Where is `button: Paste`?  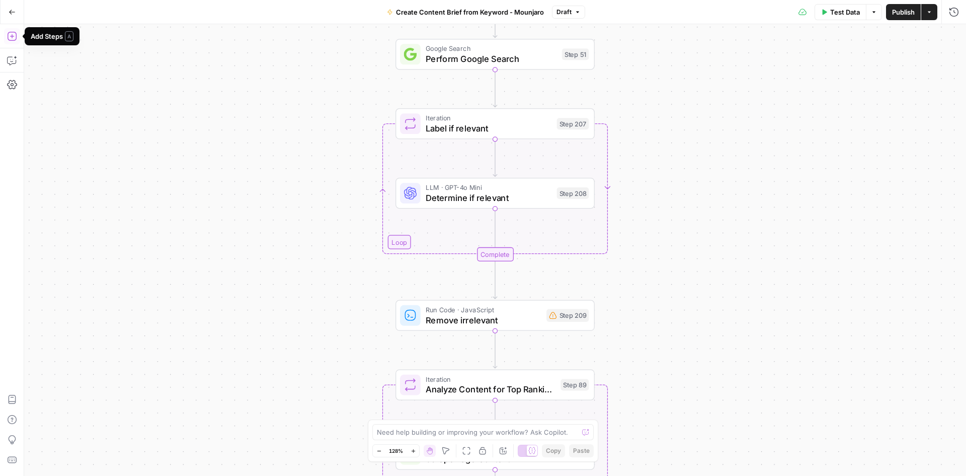 button: Paste is located at coordinates (581, 450).